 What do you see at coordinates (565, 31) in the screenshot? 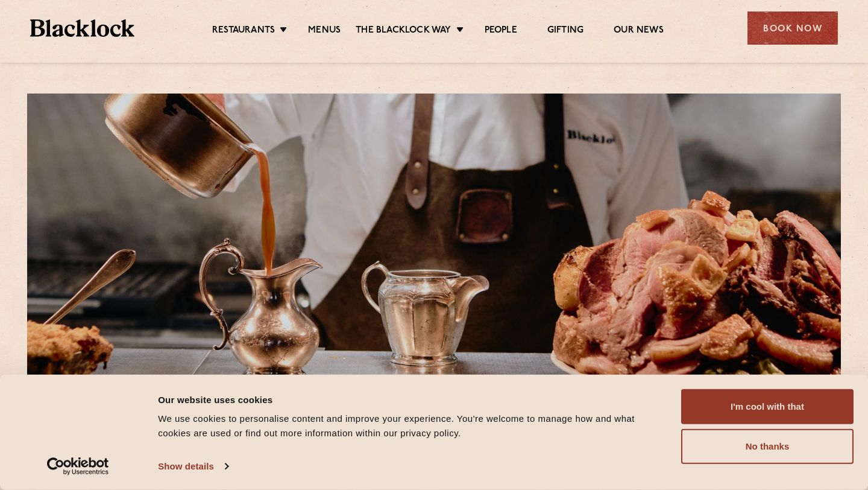
I see `a: Gifting` at bounding box center [565, 31].